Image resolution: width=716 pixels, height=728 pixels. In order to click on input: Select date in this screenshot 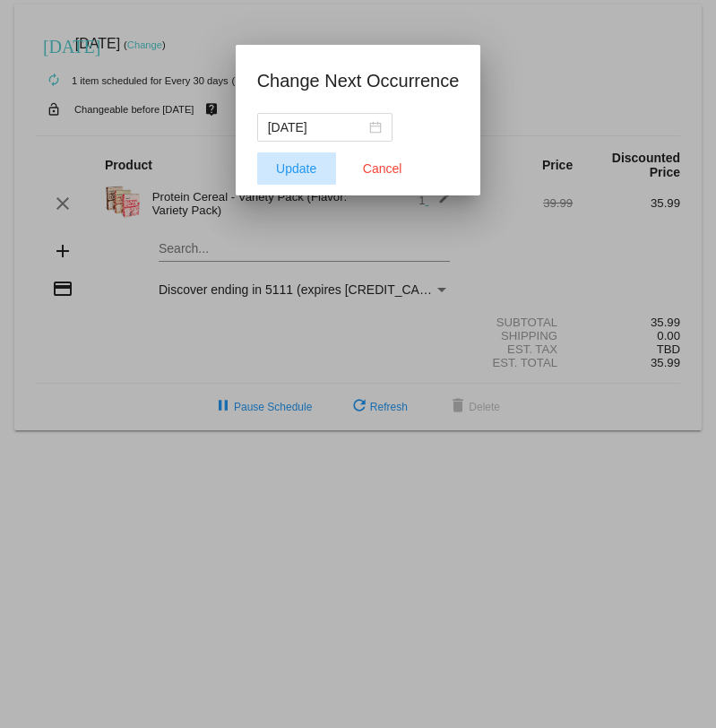, I will do `click(316, 128)`.